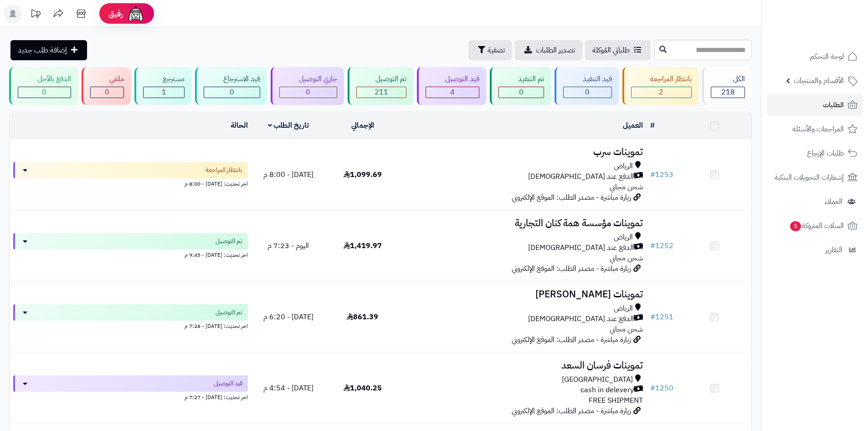  What do you see at coordinates (363, 317) in the screenshot?
I see `span: 861.39` at bounding box center [363, 317].